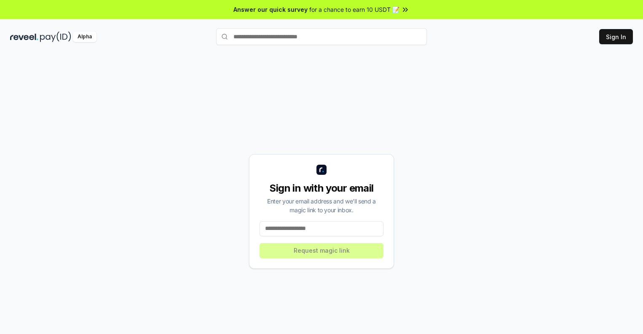  What do you see at coordinates (321, 206) in the screenshot?
I see `div: Enter your email address and we’ll send a magic link to your inbox.` at bounding box center [321, 206].